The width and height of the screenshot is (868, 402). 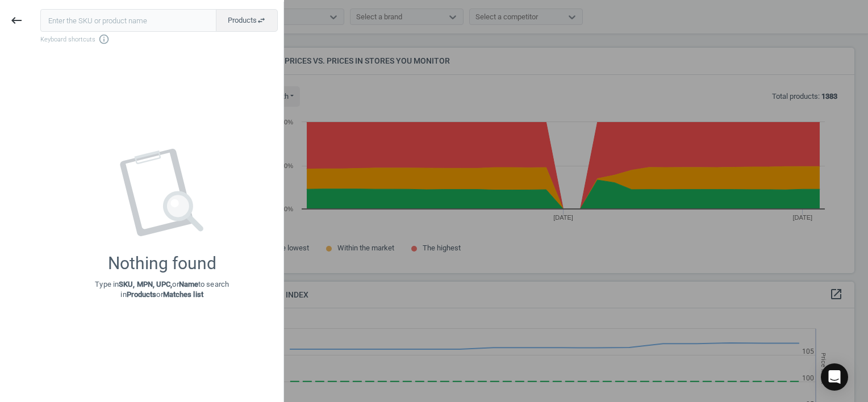 I want to click on strong: Products, so click(x=142, y=294).